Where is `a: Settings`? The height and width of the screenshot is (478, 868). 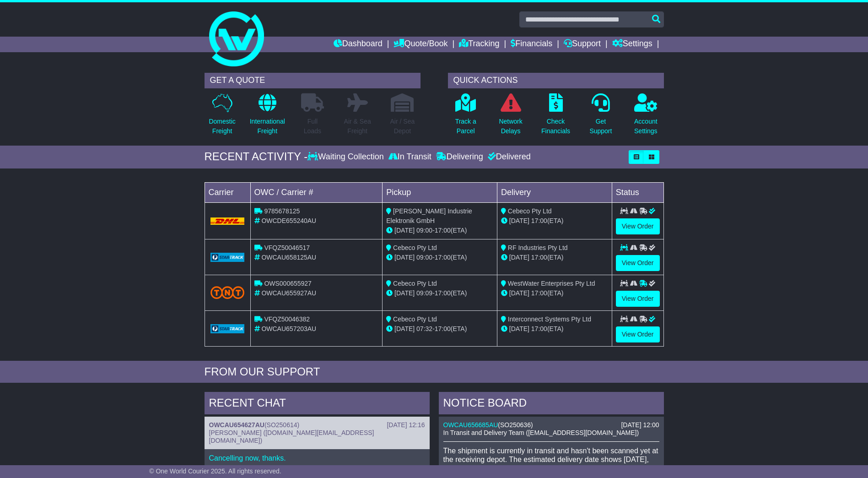
a: Settings is located at coordinates (633, 45).